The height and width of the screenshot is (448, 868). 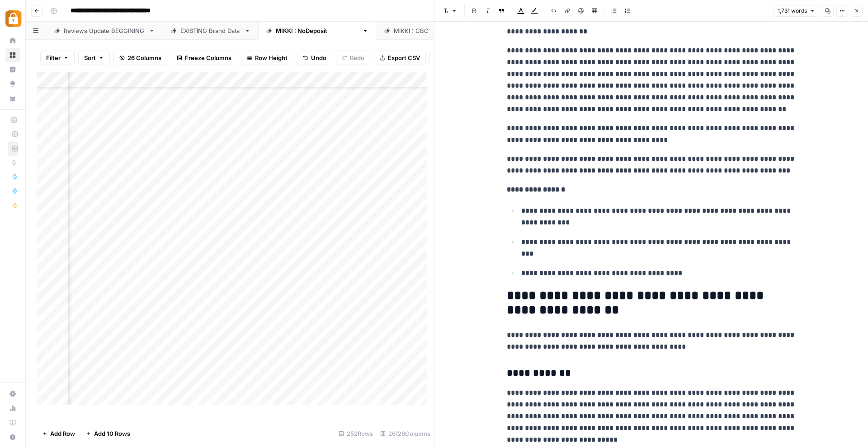 What do you see at coordinates (94, 58) in the screenshot?
I see `button: Sort` at bounding box center [94, 58].